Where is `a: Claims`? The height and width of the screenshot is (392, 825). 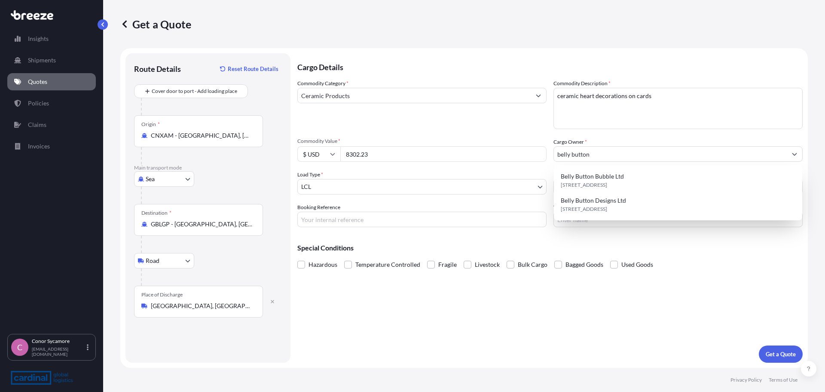 a: Claims is located at coordinates (52, 125).